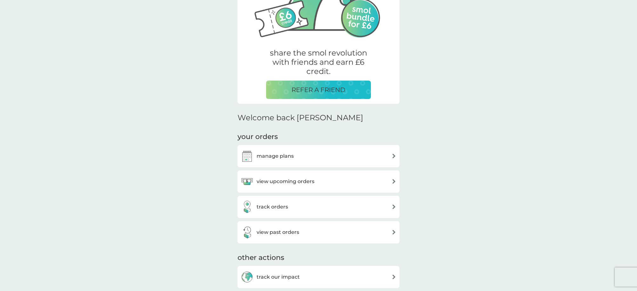  What do you see at coordinates (319, 62) in the screenshot?
I see `p: share the smol revolution with friends and earn £6 credit.` at bounding box center [319, 62].